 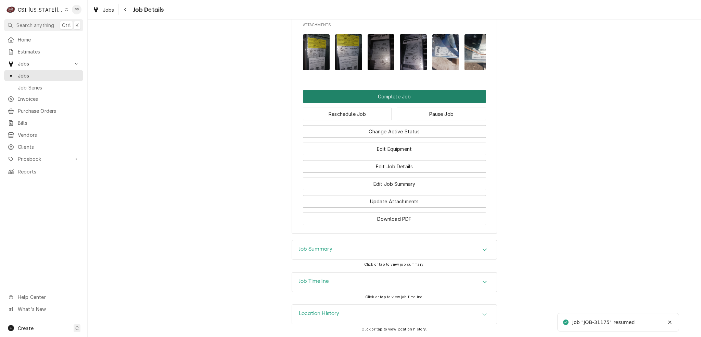 What do you see at coordinates (478, 52) in the screenshot?
I see `img: 4Ju51RePSeSIlS47zrm5` at bounding box center [478, 52].